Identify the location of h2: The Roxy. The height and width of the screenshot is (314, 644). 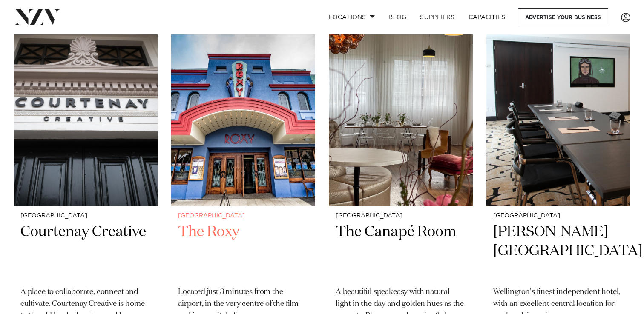
(243, 251).